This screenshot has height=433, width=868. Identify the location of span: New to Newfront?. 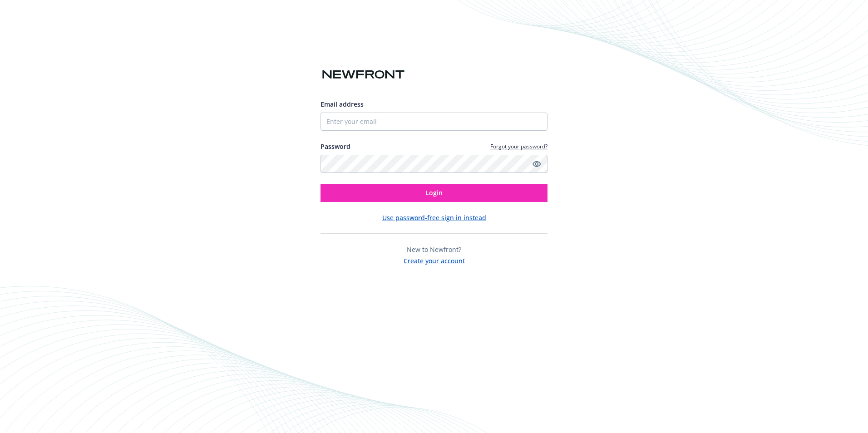
(434, 249).